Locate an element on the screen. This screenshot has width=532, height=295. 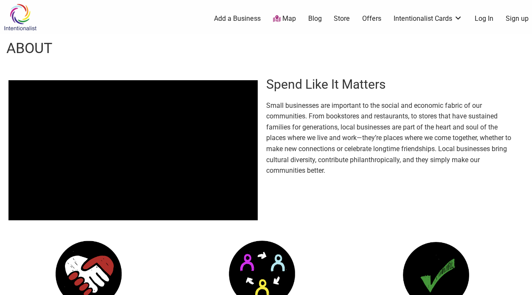
h1: About is located at coordinates (29, 48).